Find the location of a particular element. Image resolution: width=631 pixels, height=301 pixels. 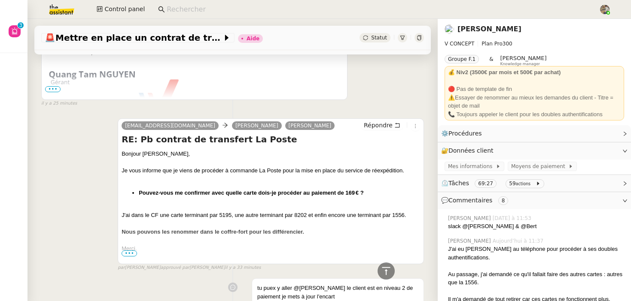

span: 59 is located at coordinates (512, 184).